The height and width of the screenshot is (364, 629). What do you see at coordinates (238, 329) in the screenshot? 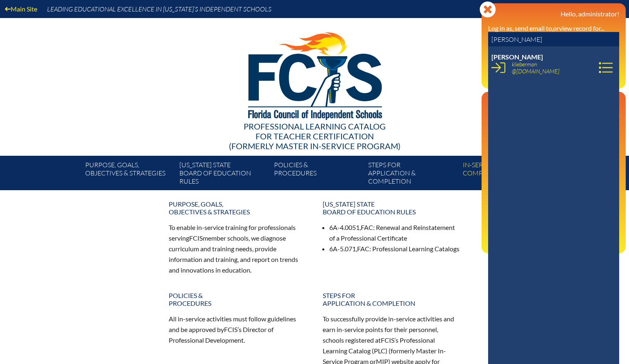
I see `p: All in-service activities must follow guidelines and be approved by ’s Director of Professional D...` at bounding box center [238, 329].